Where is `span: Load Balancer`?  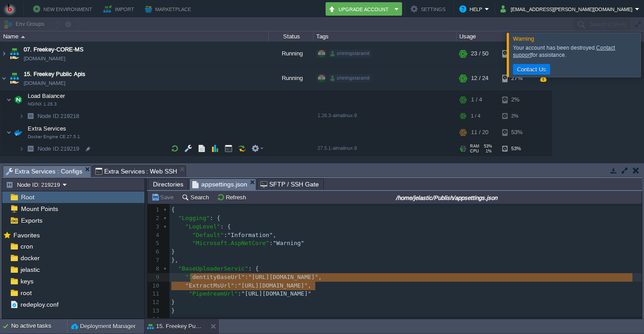 span: Load Balancer is located at coordinates (47, 96).